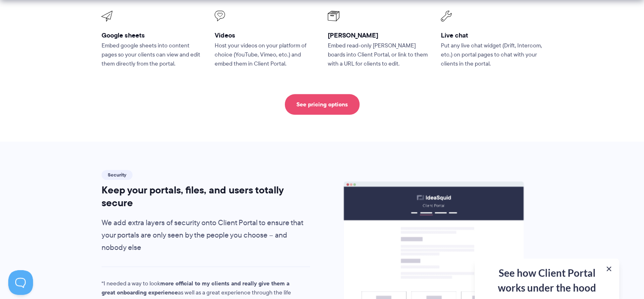  I want to click on h3: Videos, so click(265, 35).